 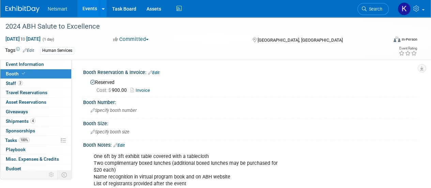 I want to click on a: Staff2, so click(x=36, y=83).